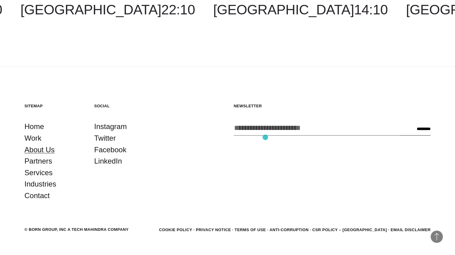 This screenshot has height=255, width=455. I want to click on span: 14:10, so click(370, 9).